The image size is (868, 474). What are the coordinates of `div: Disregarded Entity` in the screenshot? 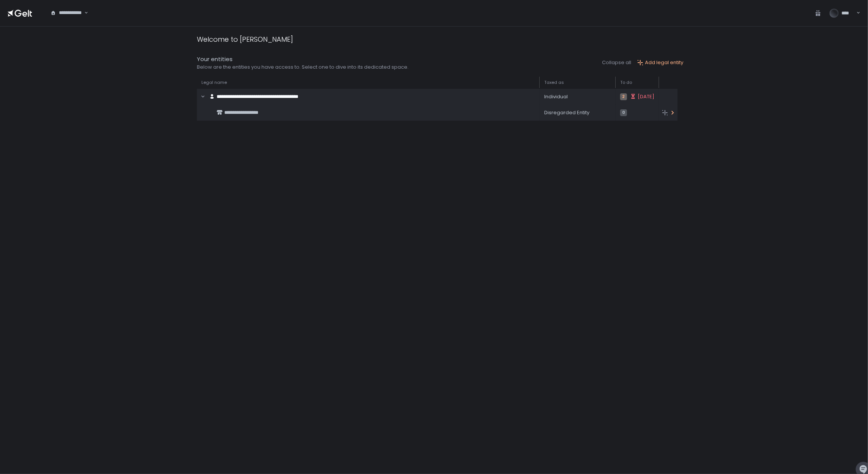 It's located at (578, 113).